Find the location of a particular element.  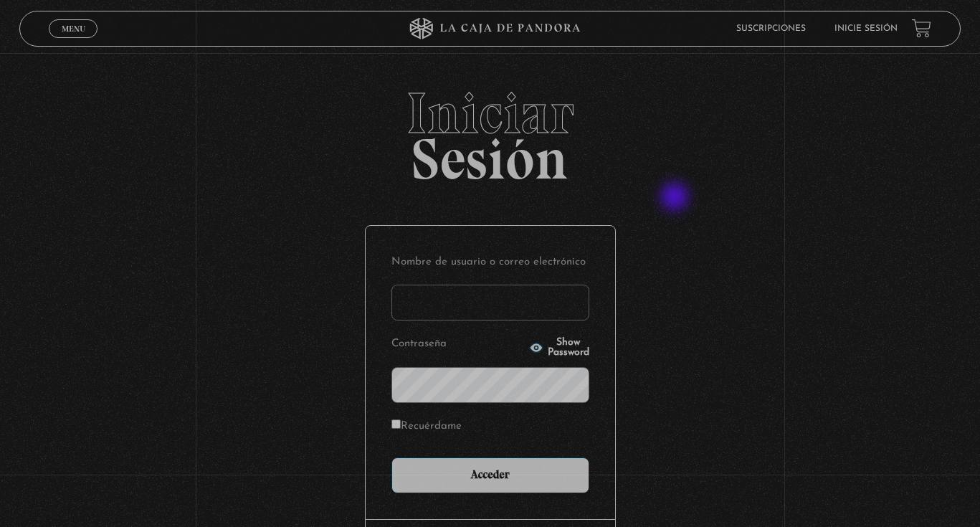

span: Cerrar is located at coordinates (74, 41).